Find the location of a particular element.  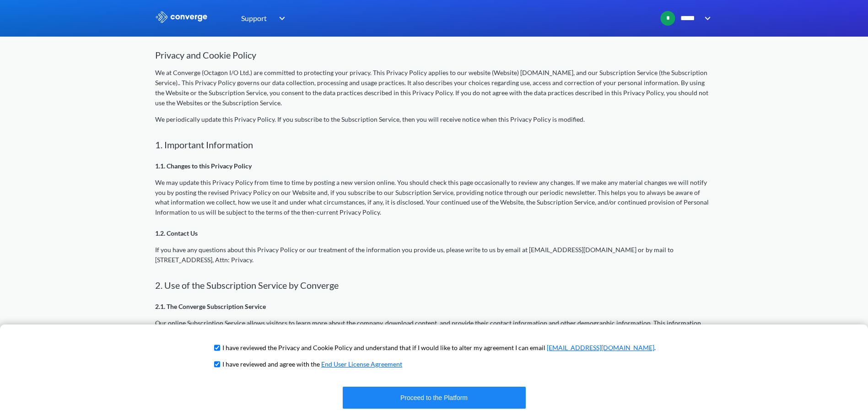

img: logo_ewhite.svg is located at coordinates (182, 17).